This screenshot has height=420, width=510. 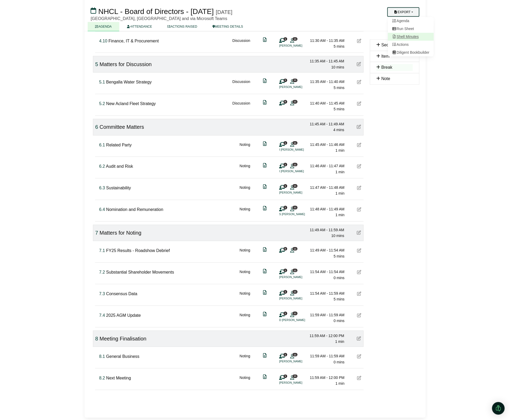 What do you see at coordinates (326, 294) in the screenshot?
I see `div: 11:54 AM - 11:59 AM` at bounding box center [326, 294].